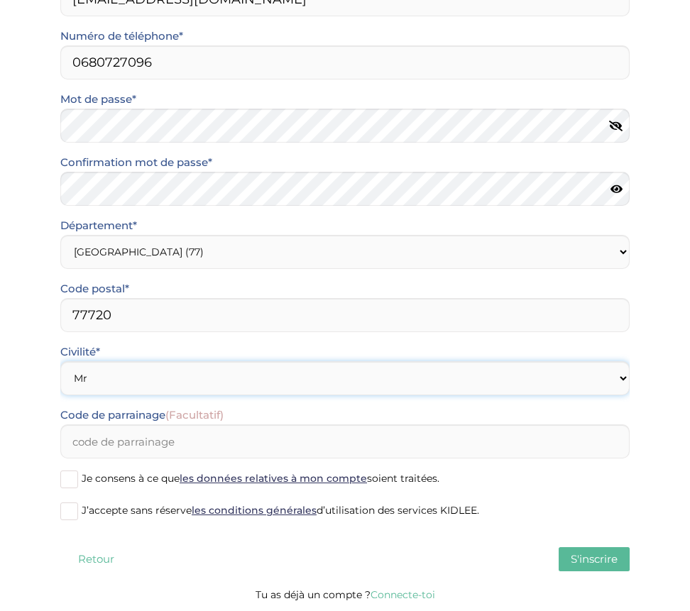 Image resolution: width=690 pixels, height=611 pixels. I want to click on label: Département*, so click(99, 226).